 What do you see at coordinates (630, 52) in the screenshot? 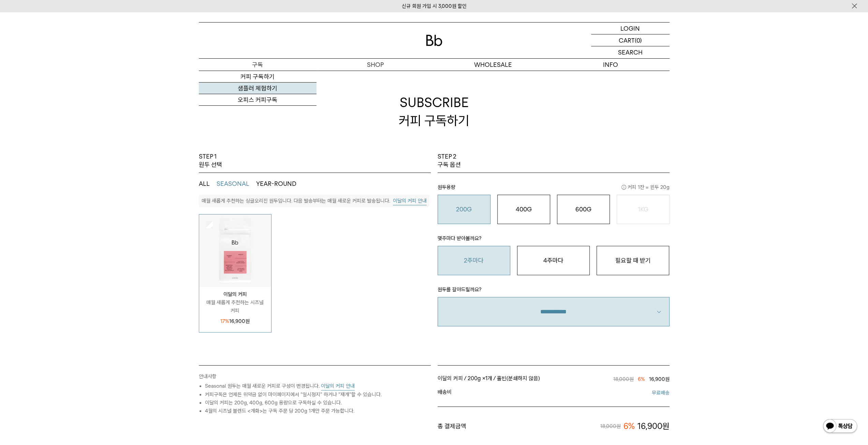
I see `p: SEARCH` at bounding box center [630, 52].